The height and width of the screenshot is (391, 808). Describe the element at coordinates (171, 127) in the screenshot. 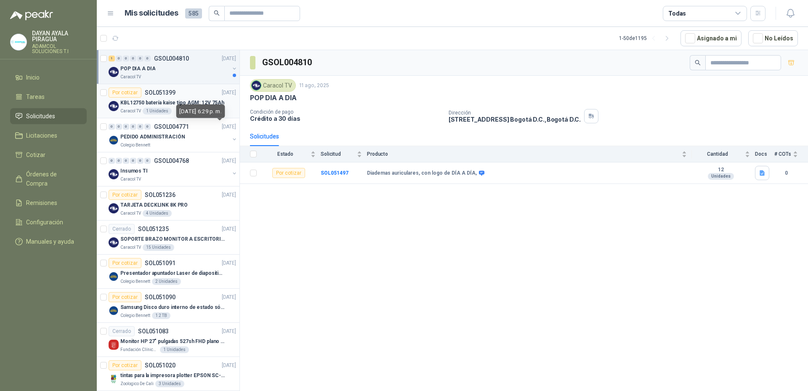

I see `p: GSOL004771` at that location.